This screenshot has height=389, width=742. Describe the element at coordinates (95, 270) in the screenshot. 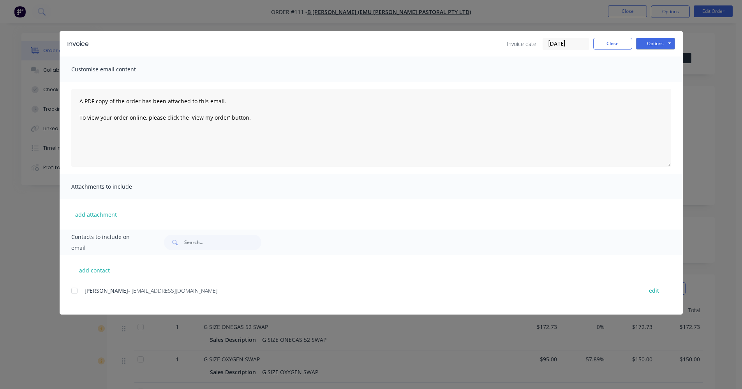

I see `button: add contact` at that location.